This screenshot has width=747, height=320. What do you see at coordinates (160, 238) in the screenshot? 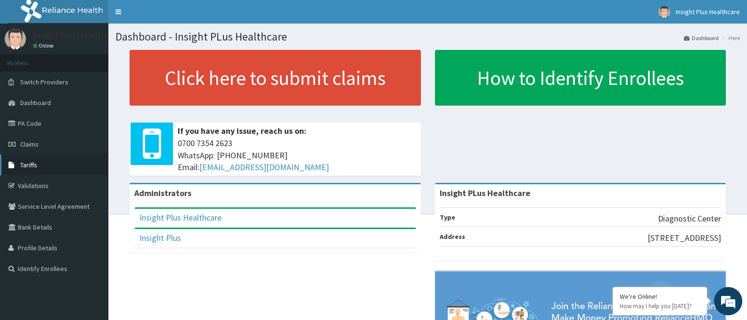
I see `a: Insight Plus` at bounding box center [160, 238].